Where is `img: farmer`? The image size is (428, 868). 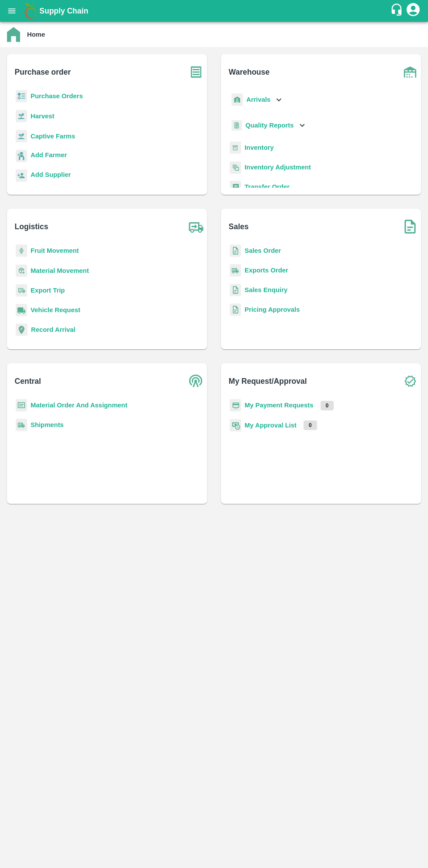
img: farmer is located at coordinates (21, 156).